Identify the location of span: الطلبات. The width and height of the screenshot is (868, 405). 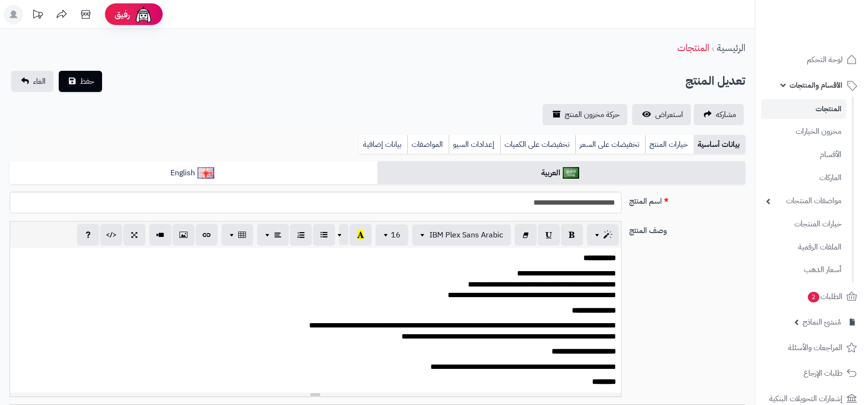
(825, 297).